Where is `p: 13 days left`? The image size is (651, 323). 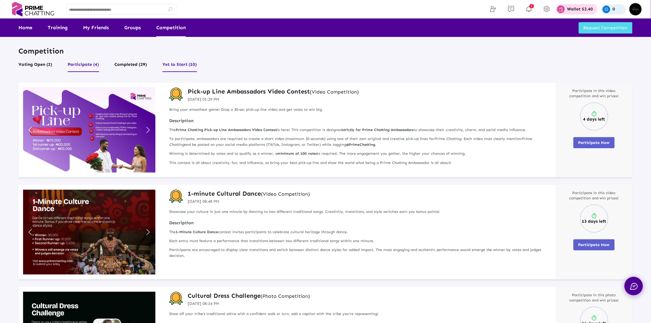
p: 13 days left is located at coordinates (594, 222).